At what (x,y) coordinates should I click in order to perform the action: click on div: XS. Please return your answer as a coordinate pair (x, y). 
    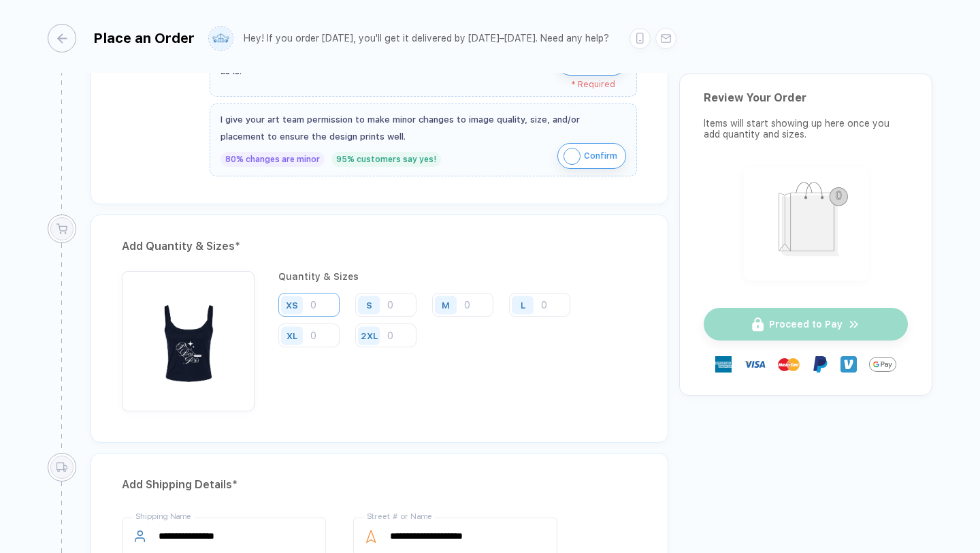
    Looking at the image, I should click on (292, 304).